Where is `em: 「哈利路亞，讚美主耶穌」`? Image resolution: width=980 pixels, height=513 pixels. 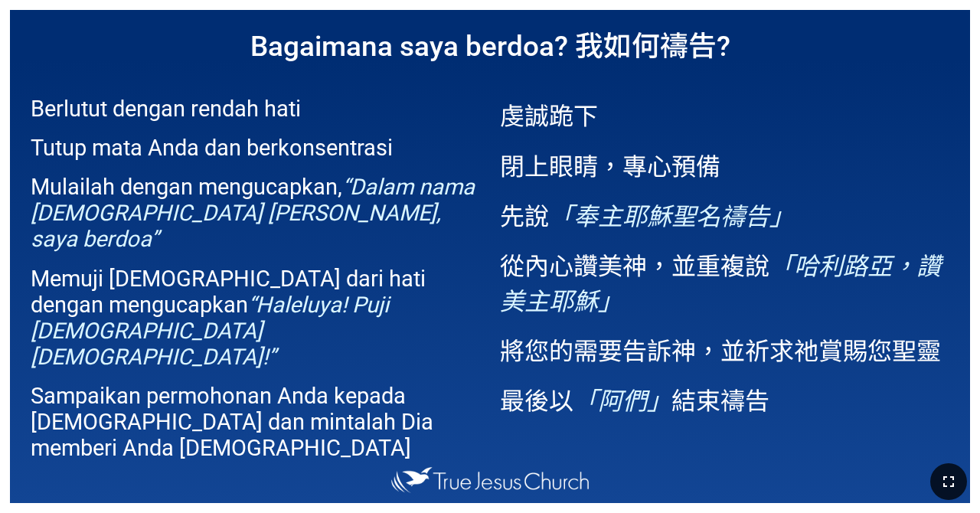
em: 「哈利路亞，讚美主耶穌」 is located at coordinates (721, 284).